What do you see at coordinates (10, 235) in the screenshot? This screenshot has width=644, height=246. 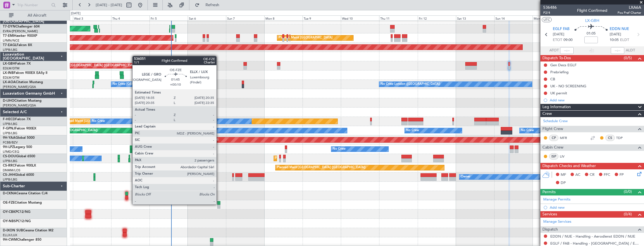 I see `a: ELLX/LUX` at bounding box center [10, 235].